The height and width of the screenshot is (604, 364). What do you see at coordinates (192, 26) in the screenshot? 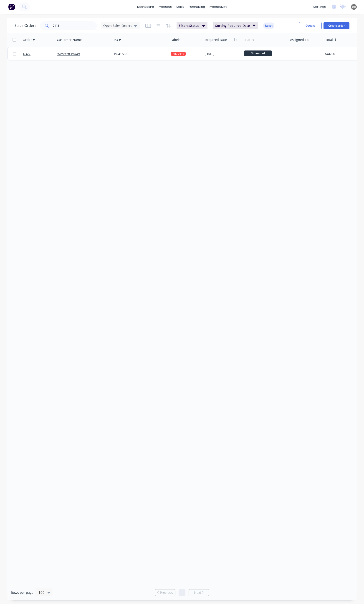
I see `button: Filters:Status` at bounding box center [192, 26].